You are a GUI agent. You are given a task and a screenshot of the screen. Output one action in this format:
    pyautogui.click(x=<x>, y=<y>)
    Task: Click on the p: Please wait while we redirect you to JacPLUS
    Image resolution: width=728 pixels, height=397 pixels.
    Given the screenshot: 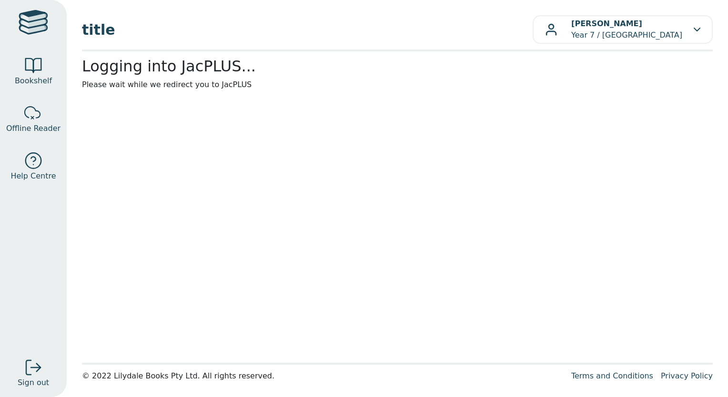 What is the action you would take?
    pyautogui.click(x=397, y=85)
    